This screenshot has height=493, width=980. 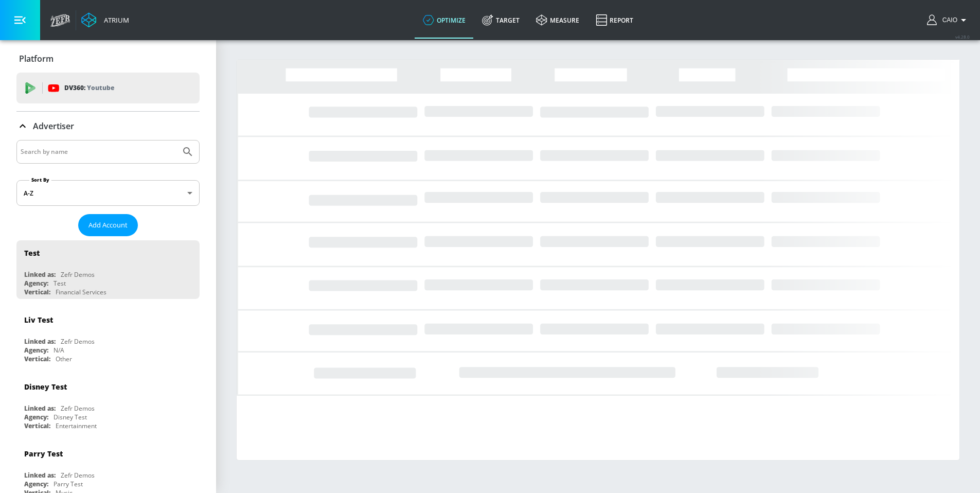 What do you see at coordinates (108, 336) in the screenshot?
I see `div: Liv TestLinked as:Zefr DemosAgency:N/AVertical:Other` at bounding box center [108, 336].